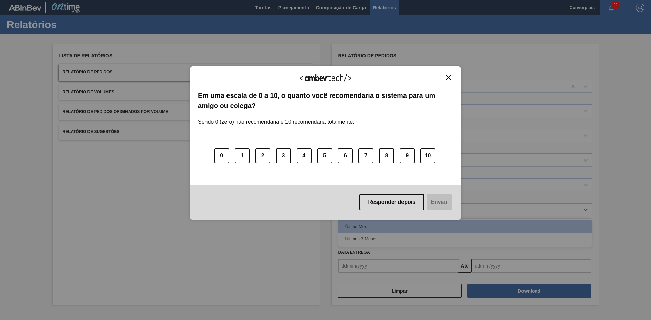  Describe the element at coordinates (428, 156) in the screenshot. I see `button: 10` at that location.